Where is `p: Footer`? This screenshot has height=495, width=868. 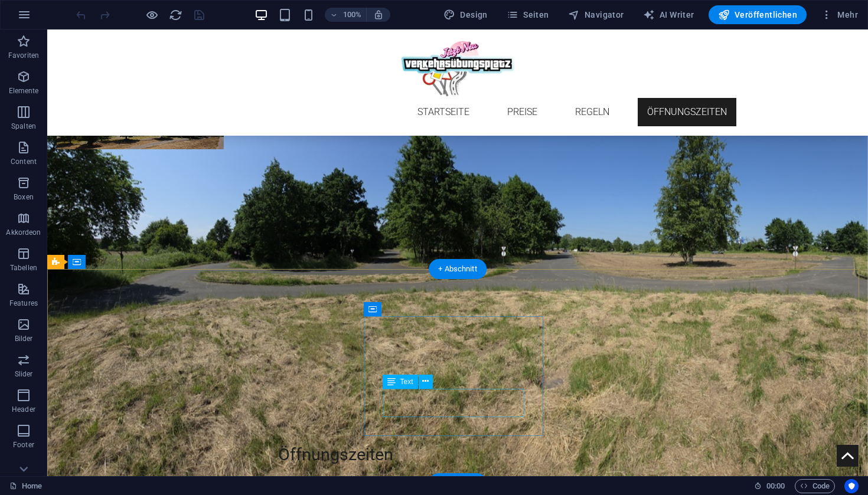
p: Footer is located at coordinates (23, 445).